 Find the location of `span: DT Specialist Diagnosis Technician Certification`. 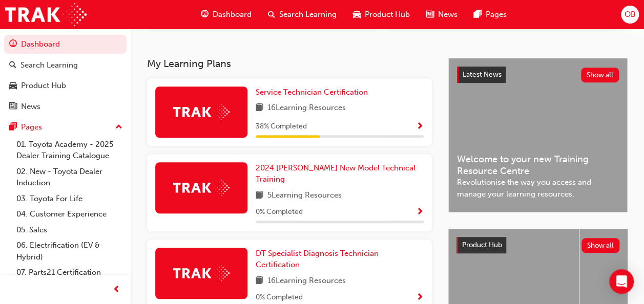

span: DT Specialist Diagnosis Technician Certification is located at coordinates (318, 259).